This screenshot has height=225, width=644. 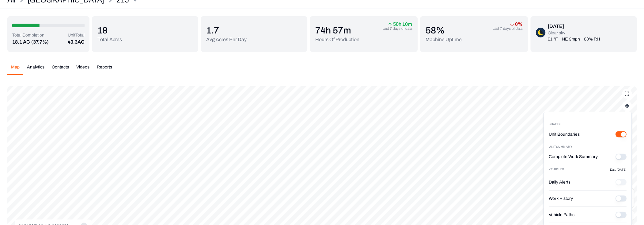 What do you see at coordinates (444, 40) in the screenshot?
I see `p: Machine Uptime` at bounding box center [444, 40].